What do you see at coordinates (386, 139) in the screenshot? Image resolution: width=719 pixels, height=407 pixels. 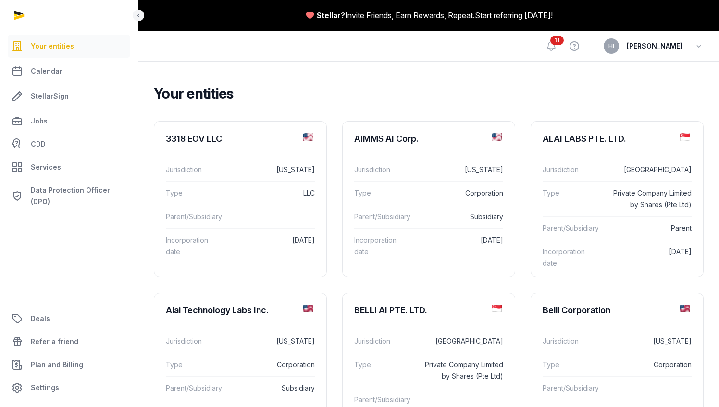 I see `div: AIMMS AI Corp.` at bounding box center [386, 139].